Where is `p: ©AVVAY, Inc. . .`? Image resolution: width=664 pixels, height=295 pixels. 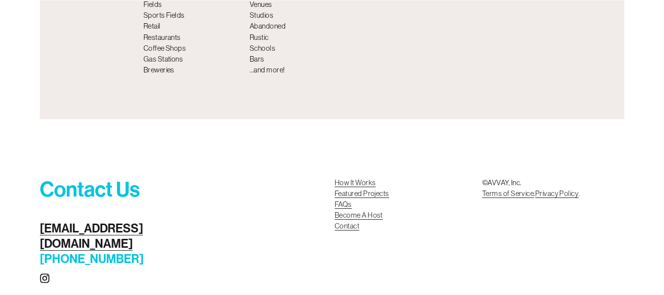
p: ©AVVAY, Inc. . . is located at coordinates (553, 188).